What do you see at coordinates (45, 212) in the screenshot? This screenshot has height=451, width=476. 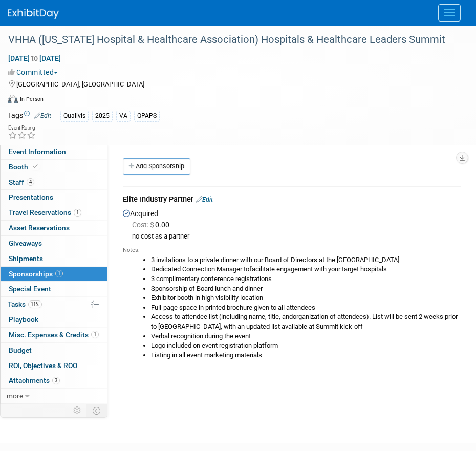 I see `span: Travel Reservations` at bounding box center [45, 212].